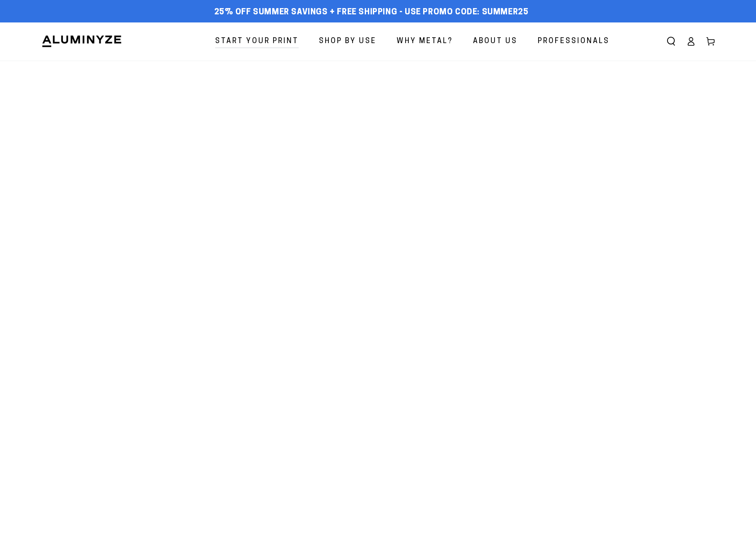 This screenshot has width=756, height=556. What do you see at coordinates (495, 41) in the screenshot?
I see `a: About Us` at bounding box center [495, 41].